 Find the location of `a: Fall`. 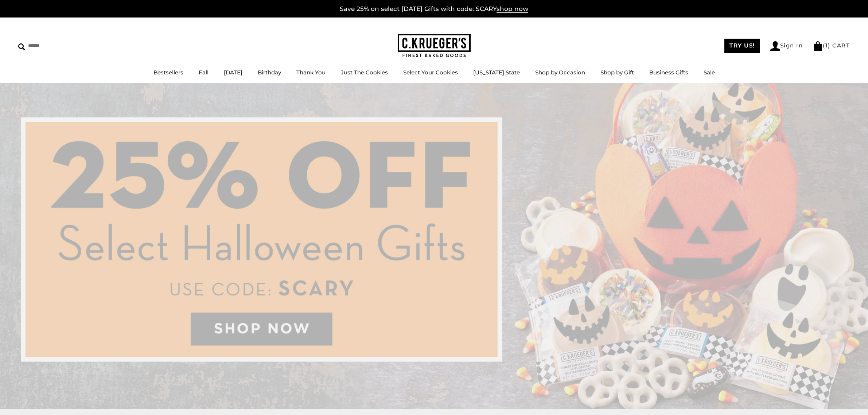

a: Fall is located at coordinates (203, 72).